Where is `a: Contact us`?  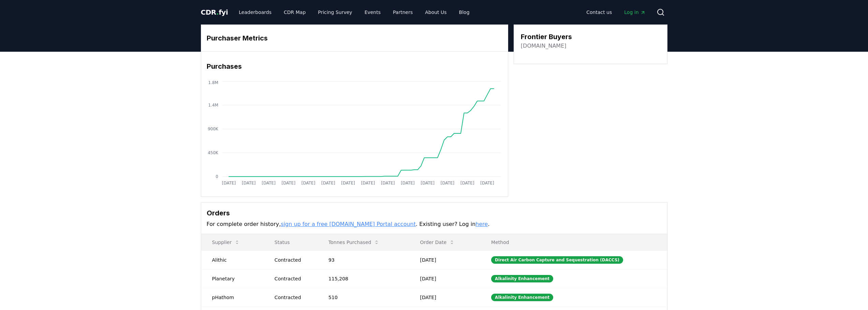
a: Contact us is located at coordinates (599, 12).